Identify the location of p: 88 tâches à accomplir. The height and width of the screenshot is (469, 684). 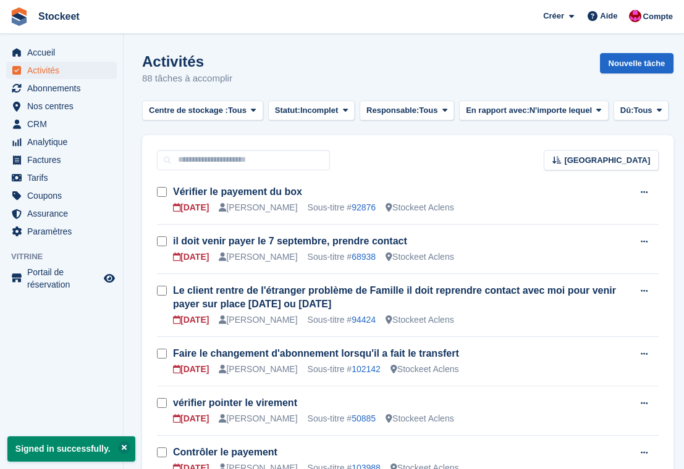
(187, 78).